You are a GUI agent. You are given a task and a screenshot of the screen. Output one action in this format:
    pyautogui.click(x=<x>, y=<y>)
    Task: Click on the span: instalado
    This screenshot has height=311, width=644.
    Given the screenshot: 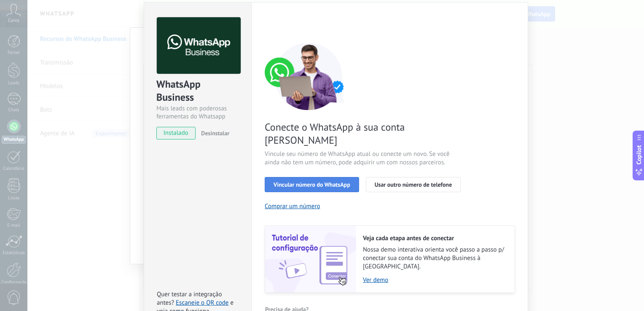 What is the action you would take?
    pyautogui.click(x=176, y=133)
    